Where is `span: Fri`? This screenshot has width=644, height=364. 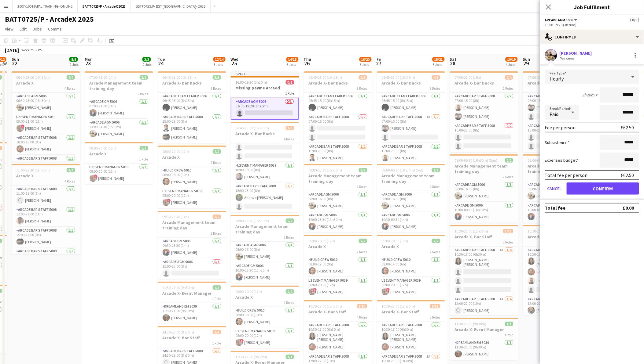 span: Fri is located at coordinates (379, 59).